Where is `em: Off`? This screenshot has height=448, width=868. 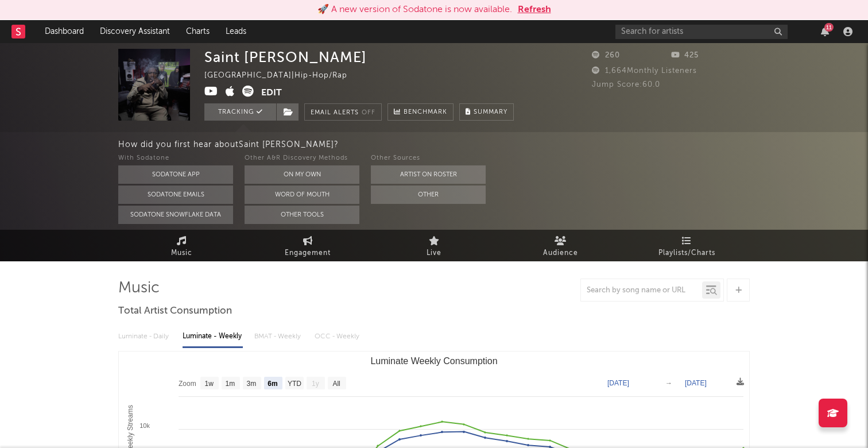 em: Off is located at coordinates (369, 113).